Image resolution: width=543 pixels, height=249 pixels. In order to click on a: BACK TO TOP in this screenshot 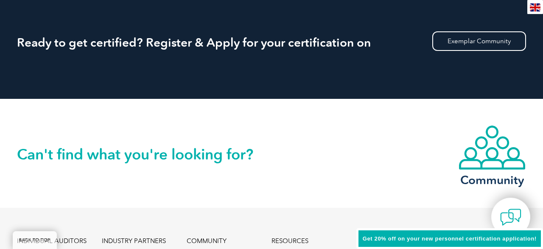, I will do `click(35, 240)`.